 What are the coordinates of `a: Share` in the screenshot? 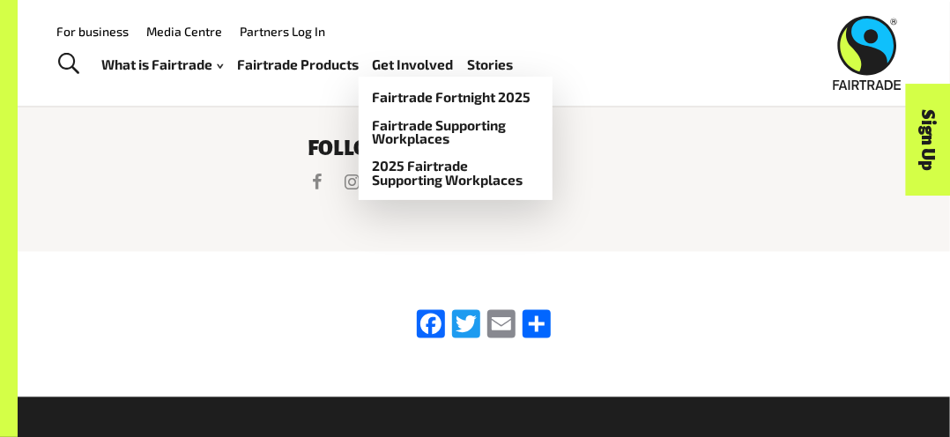 It's located at (537, 325).